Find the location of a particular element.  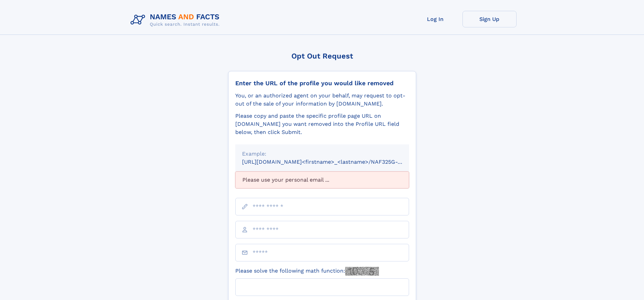

label: Please solve the following math function: is located at coordinates (307, 271).